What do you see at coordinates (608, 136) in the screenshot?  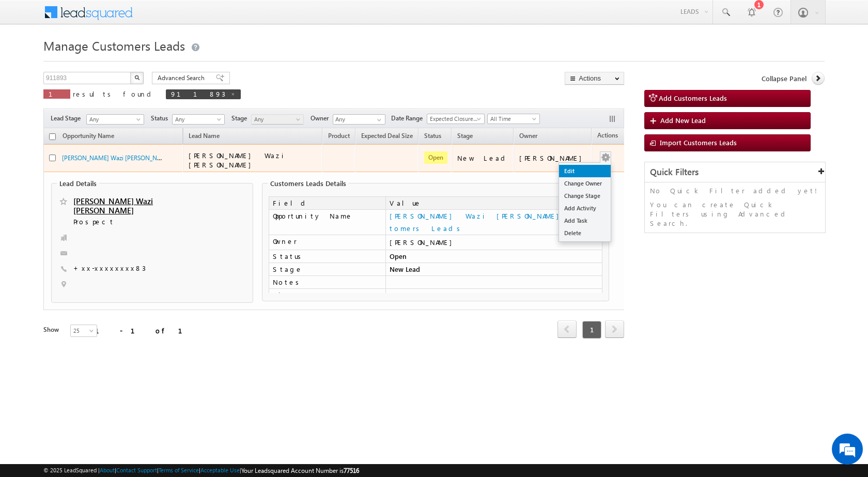 I see `span: Actions` at bounding box center [608, 136].